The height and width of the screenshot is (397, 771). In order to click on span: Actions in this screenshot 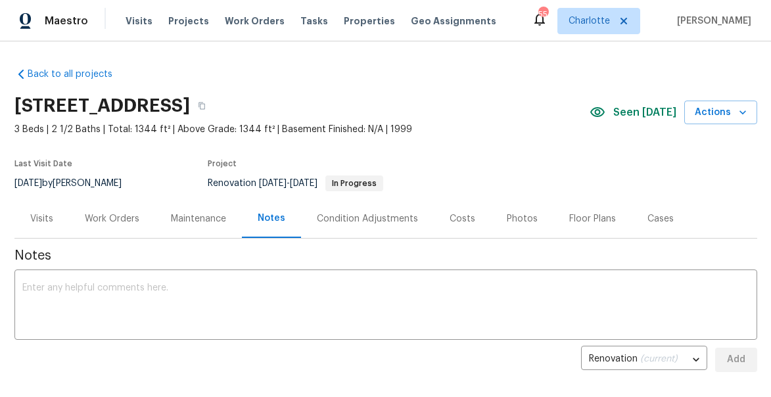, I will do `click(720, 112)`.